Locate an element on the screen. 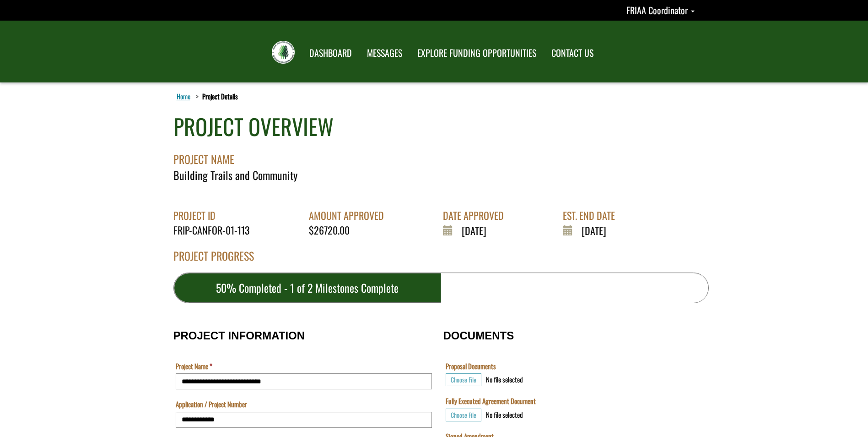  li: Project Details is located at coordinates (216, 96).